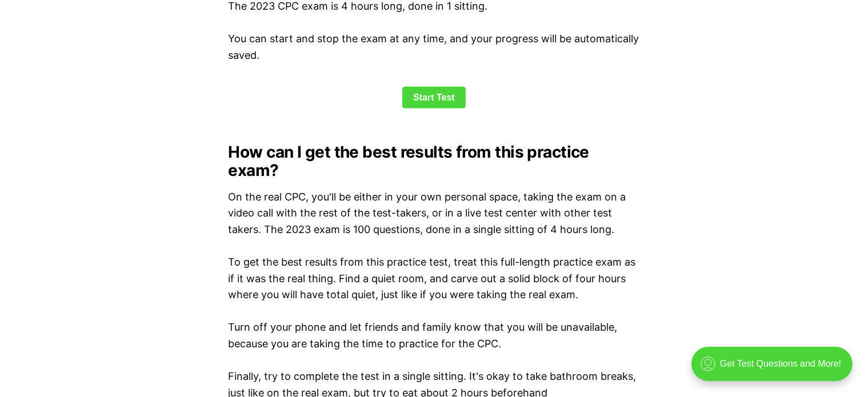  Describe the element at coordinates (434, 98) in the screenshot. I see `a: Start Test` at that location.